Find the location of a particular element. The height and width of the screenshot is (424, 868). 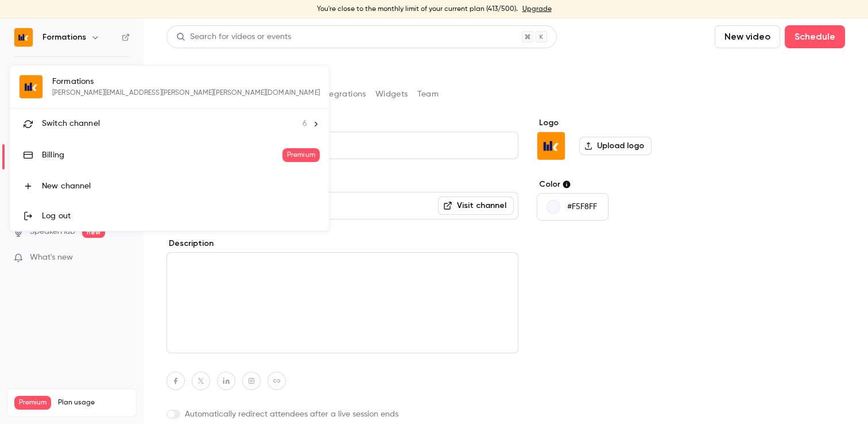

div: New channel is located at coordinates (181, 186).